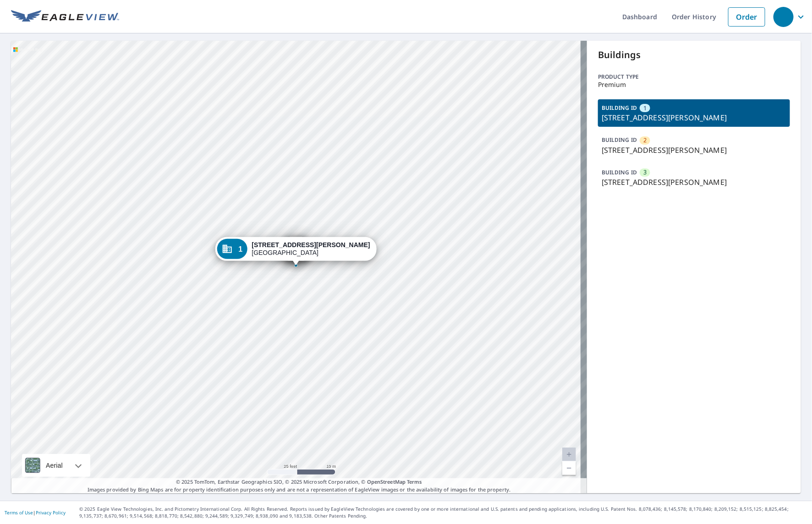 The height and width of the screenshot is (524, 812). What do you see at coordinates (694, 77) in the screenshot?
I see `p: Product type` at bounding box center [694, 77].